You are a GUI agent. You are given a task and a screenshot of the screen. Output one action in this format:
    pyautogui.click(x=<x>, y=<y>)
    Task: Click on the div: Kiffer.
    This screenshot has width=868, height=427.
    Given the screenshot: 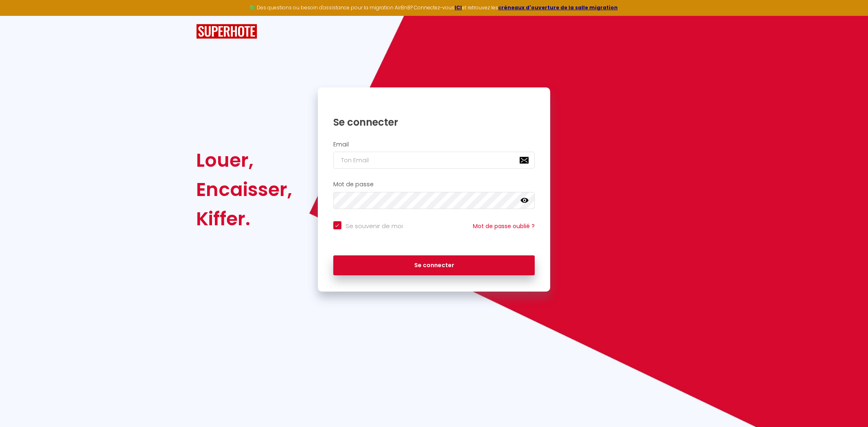 What is the action you would take?
    pyautogui.click(x=244, y=219)
    